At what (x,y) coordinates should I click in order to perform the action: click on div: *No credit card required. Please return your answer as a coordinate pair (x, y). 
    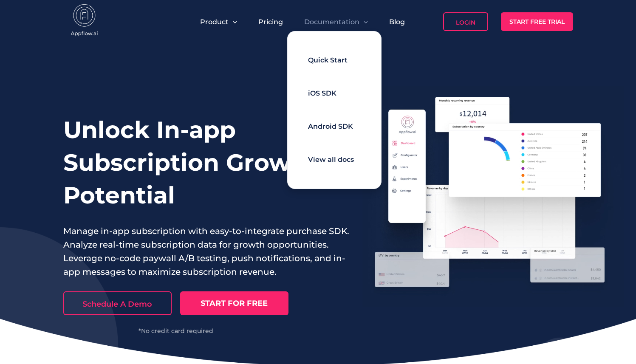
    Looking at the image, I should click on (176, 331).